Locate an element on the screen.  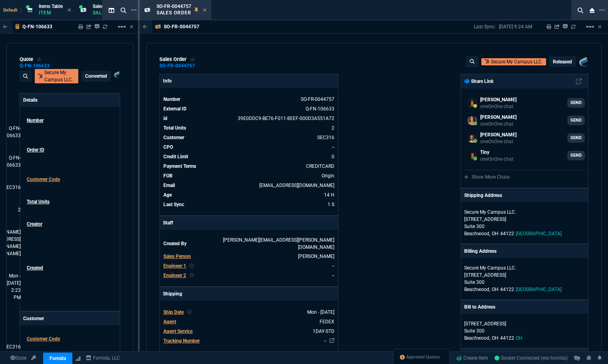
nx-icon: Split Panels is located at coordinates (111, 11).